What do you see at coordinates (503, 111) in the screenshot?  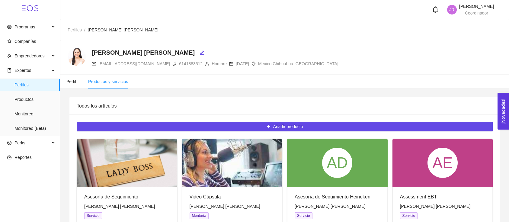 I see `button: Open Feedback Widget` at bounding box center [503, 111].